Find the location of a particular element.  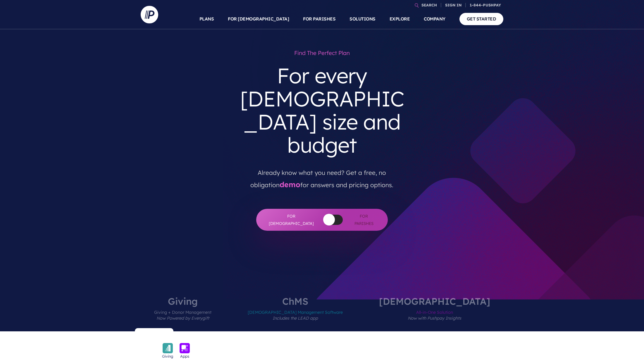

span: For Parishes is located at coordinates (364, 220).